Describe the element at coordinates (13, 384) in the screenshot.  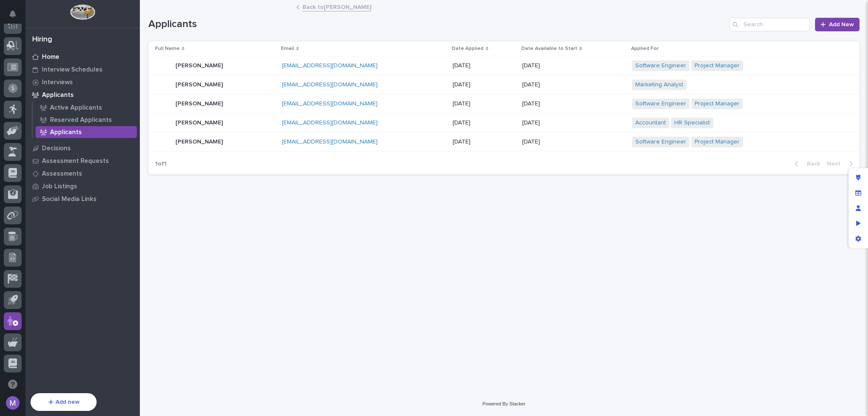
I see `button: Open support chat` at that location.